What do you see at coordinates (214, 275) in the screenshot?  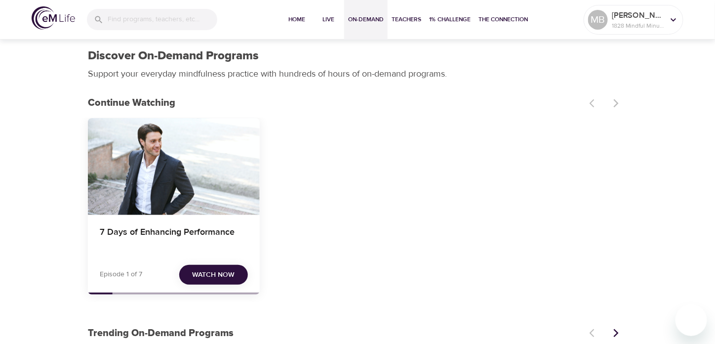 I see `span: Watch Now` at bounding box center [214, 275].